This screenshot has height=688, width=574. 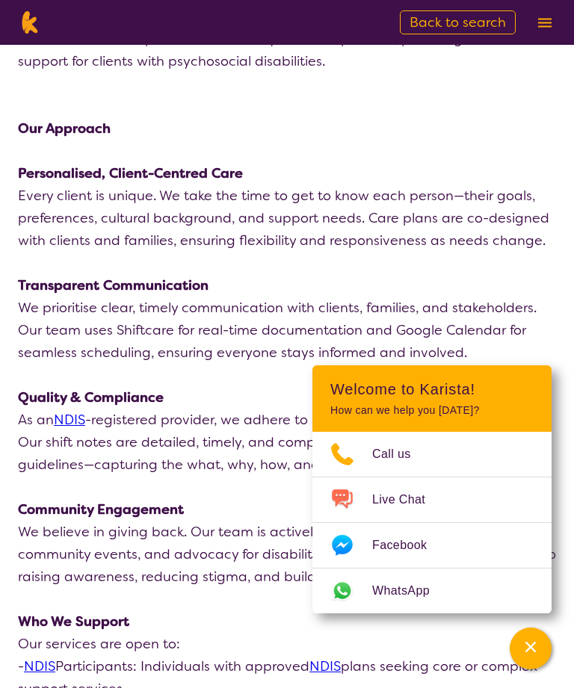 I want to click on strong: Community Engagement, so click(x=101, y=510).